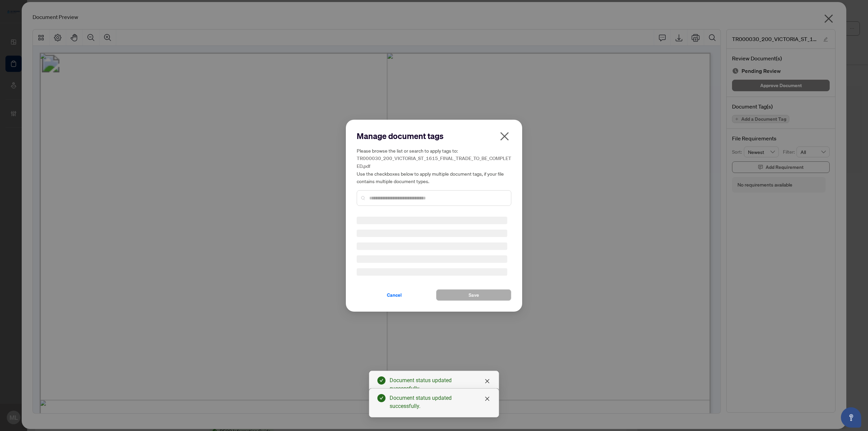  What do you see at coordinates (434, 136) in the screenshot?
I see `h2: Manage document tags` at bounding box center [434, 136].